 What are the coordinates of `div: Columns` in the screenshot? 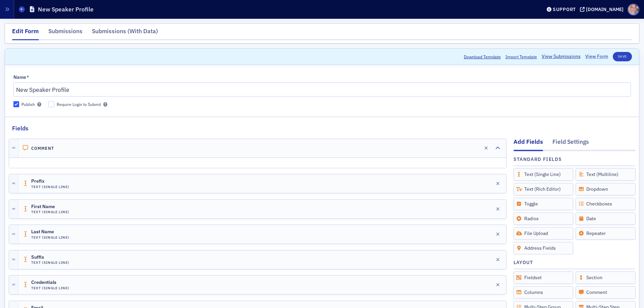 It's located at (543, 292).